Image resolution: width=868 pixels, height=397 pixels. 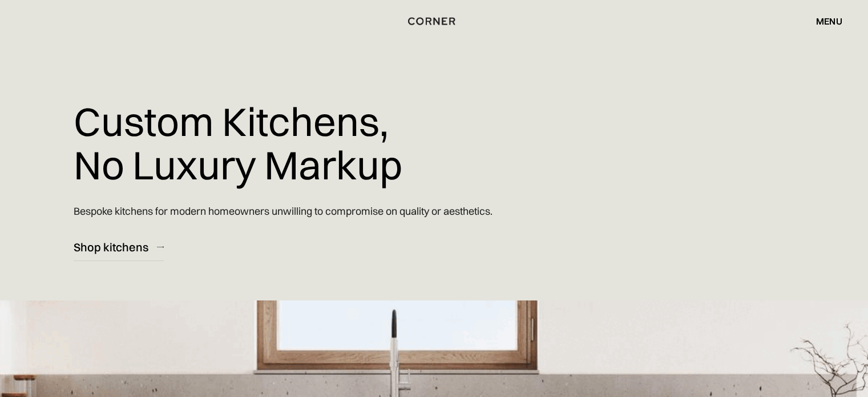 I want to click on div: Shop kitchens, so click(x=111, y=247).